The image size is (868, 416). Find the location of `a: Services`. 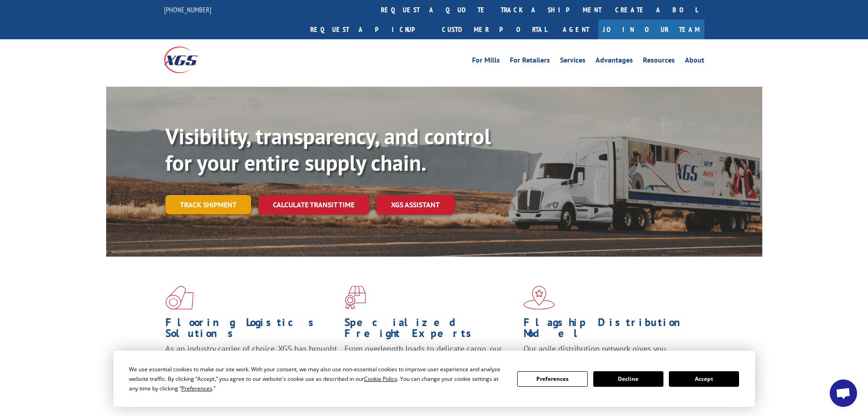

a: Services is located at coordinates (573, 62).